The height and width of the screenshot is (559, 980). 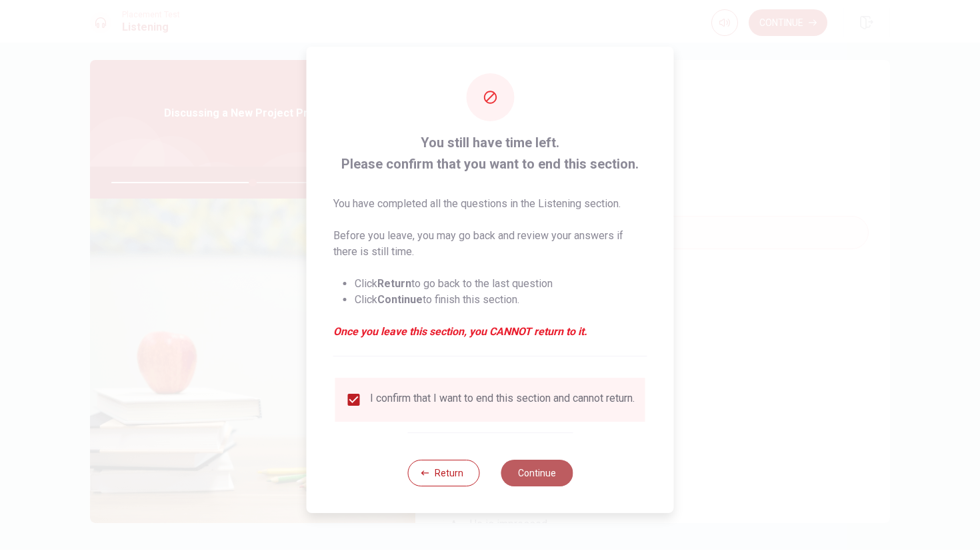 I want to click on button: Return, so click(x=443, y=473).